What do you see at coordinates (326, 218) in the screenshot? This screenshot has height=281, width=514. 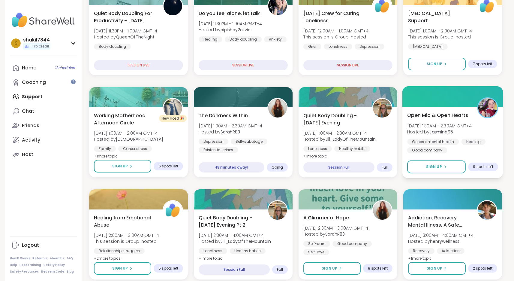 I see `span: A Glimmer of Hope` at bounding box center [326, 218].